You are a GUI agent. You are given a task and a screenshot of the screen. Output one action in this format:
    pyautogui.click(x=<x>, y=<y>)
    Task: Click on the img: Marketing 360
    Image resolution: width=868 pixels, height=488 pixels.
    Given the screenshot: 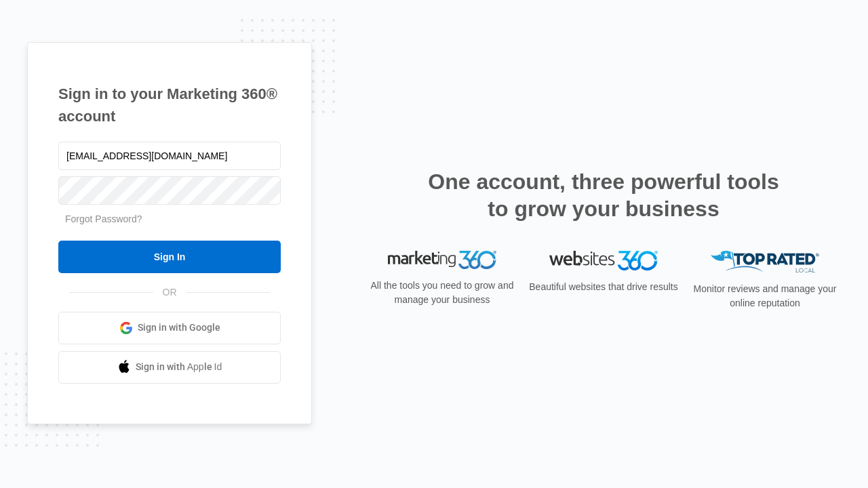 What is the action you would take?
    pyautogui.click(x=442, y=261)
    